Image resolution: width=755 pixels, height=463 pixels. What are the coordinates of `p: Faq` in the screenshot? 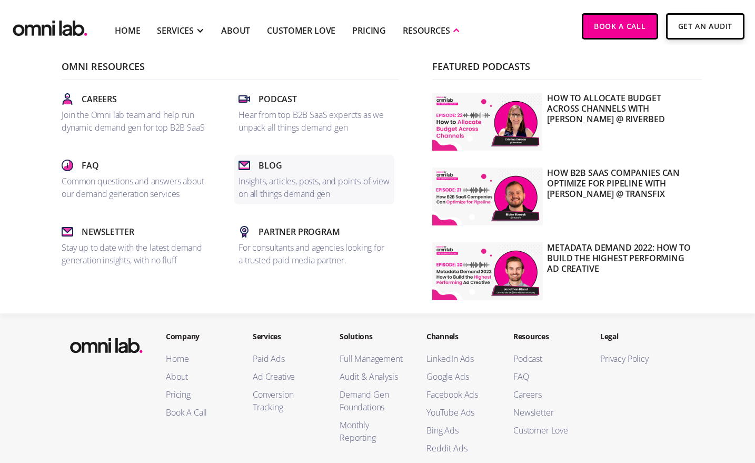 It's located at (90, 165).